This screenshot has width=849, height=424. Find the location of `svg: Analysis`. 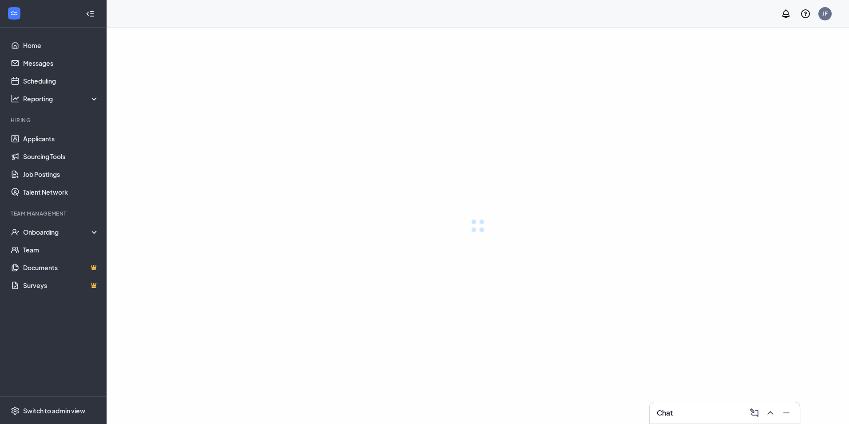

svg: Analysis is located at coordinates (15, 99).